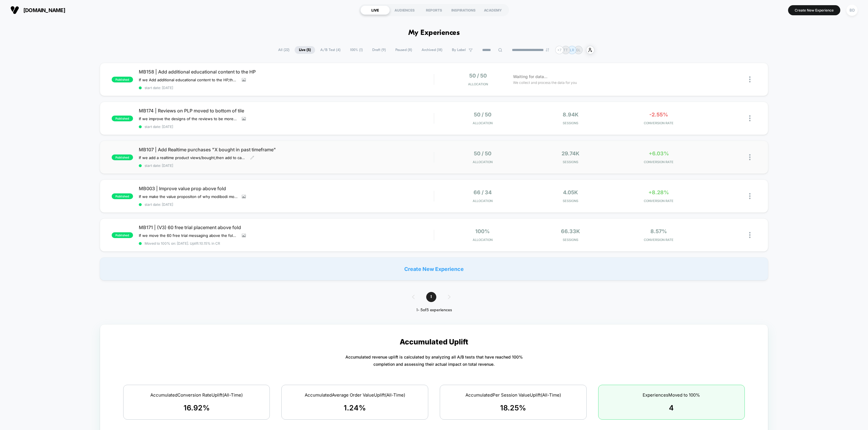 Image resolution: width=868 pixels, height=430 pixels. What do you see at coordinates (659, 193) in the screenshot?
I see `span: +8.28%` at bounding box center [659, 193].